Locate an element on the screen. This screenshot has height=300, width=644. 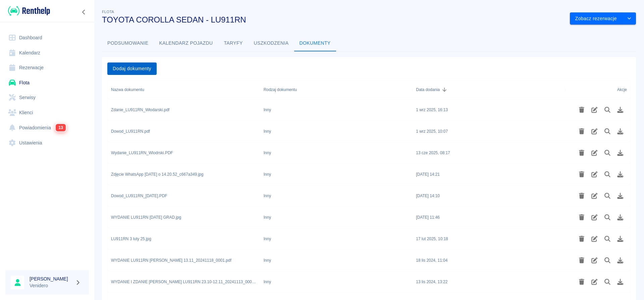
div: LU911RN 3 luty 25.jpg is located at coordinates (131, 239).